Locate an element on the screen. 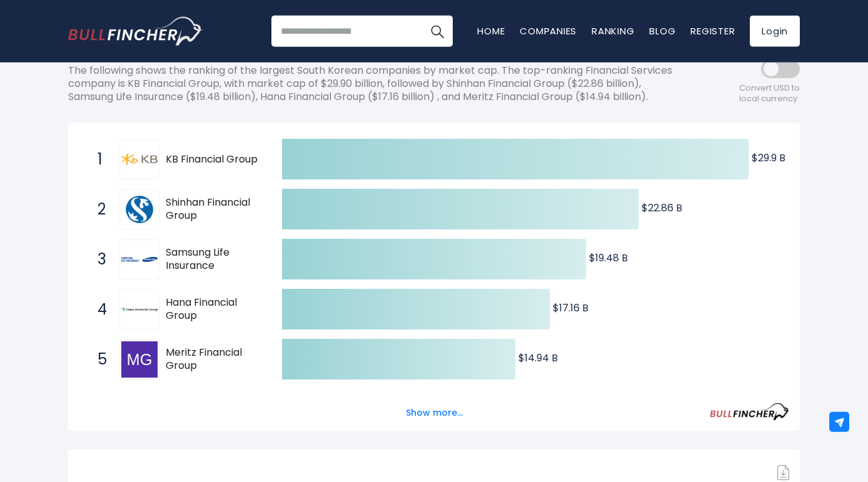 Image resolution: width=868 pixels, height=482 pixels. a: Go to homepage is located at coordinates (135, 31).